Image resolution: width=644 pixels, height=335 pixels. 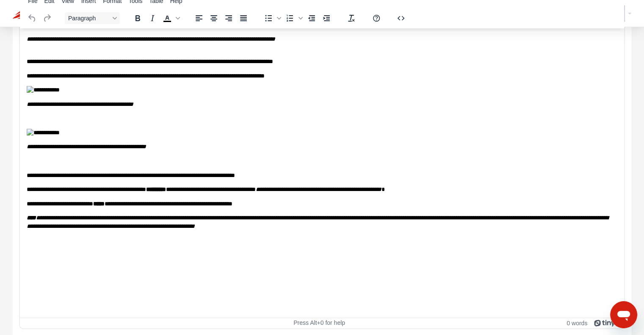 What do you see at coordinates (171, 18) in the screenshot?
I see `div: Text color Black` at bounding box center [171, 18].